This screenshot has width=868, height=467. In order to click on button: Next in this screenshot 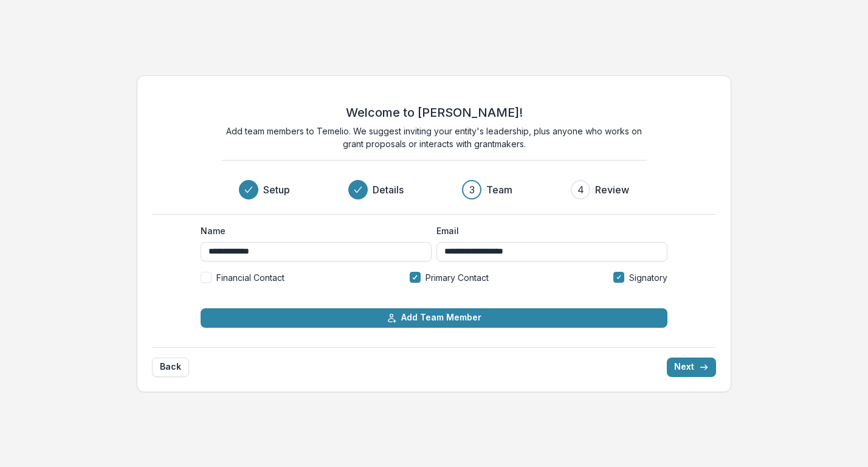, I will do `click(691, 367)`.